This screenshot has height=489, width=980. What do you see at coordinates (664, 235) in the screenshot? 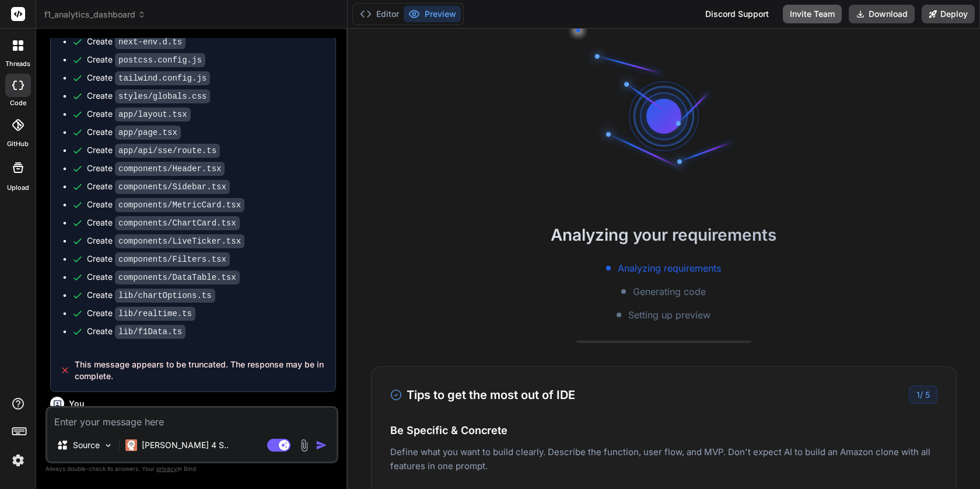
I see `h2: Analyzing your requirements` at bounding box center [664, 235].